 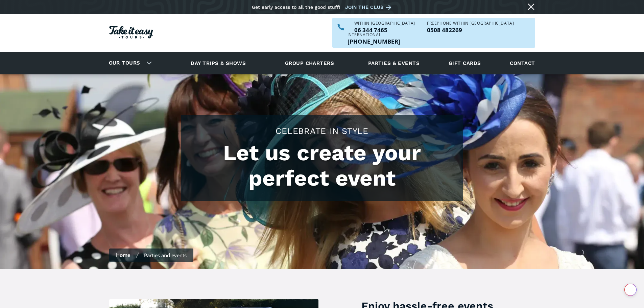 I want to click on a: Gift cards, so click(x=465, y=63).